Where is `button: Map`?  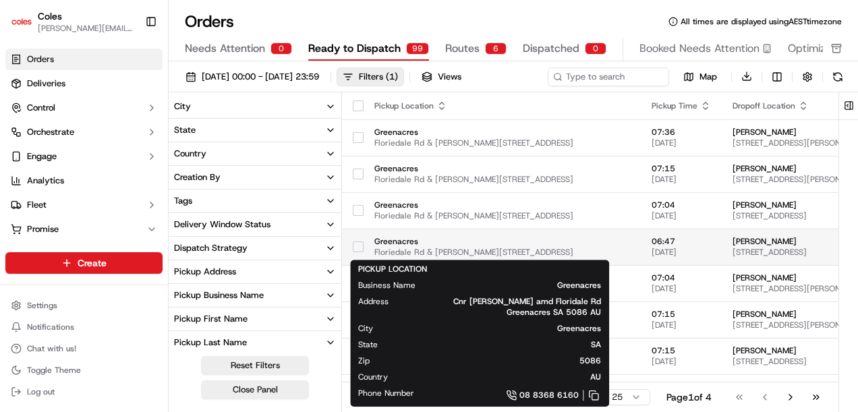 button: Map is located at coordinates (700, 77).